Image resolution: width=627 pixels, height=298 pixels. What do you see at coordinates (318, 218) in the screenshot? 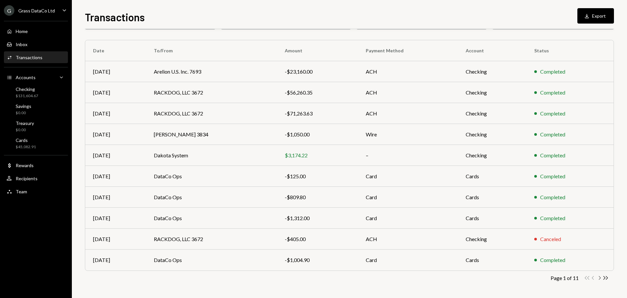
I see `div: -$1,312.00` at bounding box center [318, 218].